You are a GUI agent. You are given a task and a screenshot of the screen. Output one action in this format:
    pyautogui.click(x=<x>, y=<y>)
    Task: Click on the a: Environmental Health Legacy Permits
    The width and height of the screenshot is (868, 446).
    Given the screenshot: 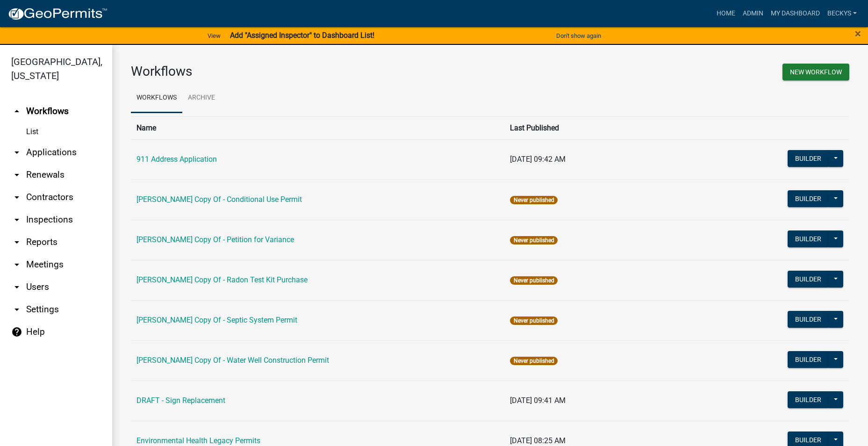 What is the action you would take?
    pyautogui.click(x=198, y=440)
    